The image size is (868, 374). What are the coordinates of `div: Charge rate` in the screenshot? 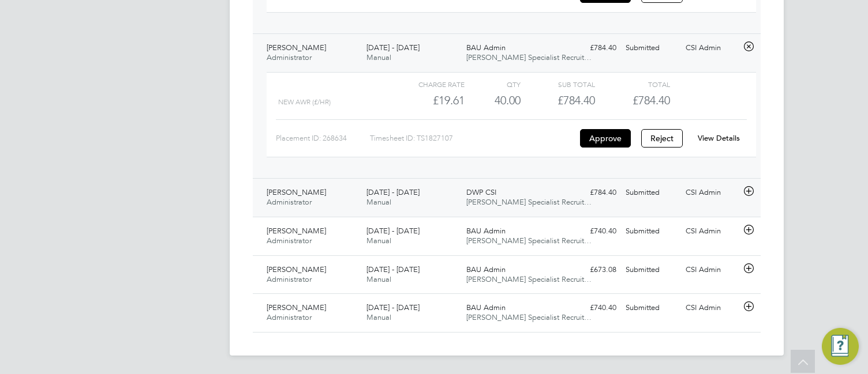 It's located at (427, 84).